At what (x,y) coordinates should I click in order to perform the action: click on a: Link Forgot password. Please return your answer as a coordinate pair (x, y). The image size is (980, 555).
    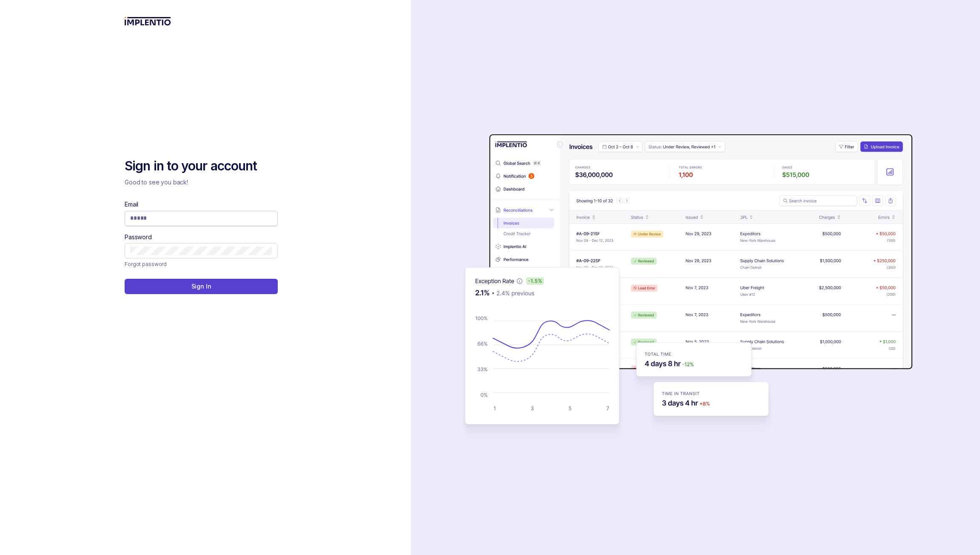
    Looking at the image, I should click on (146, 265).